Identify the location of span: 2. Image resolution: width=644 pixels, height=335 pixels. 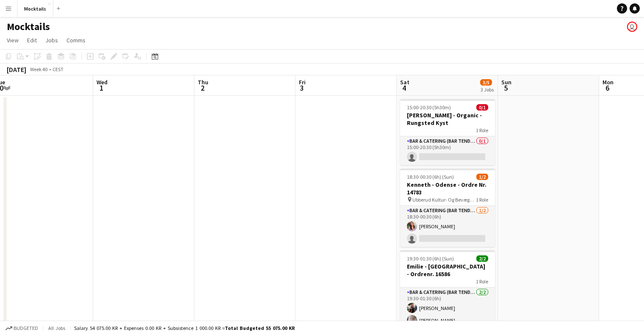
(202, 88).